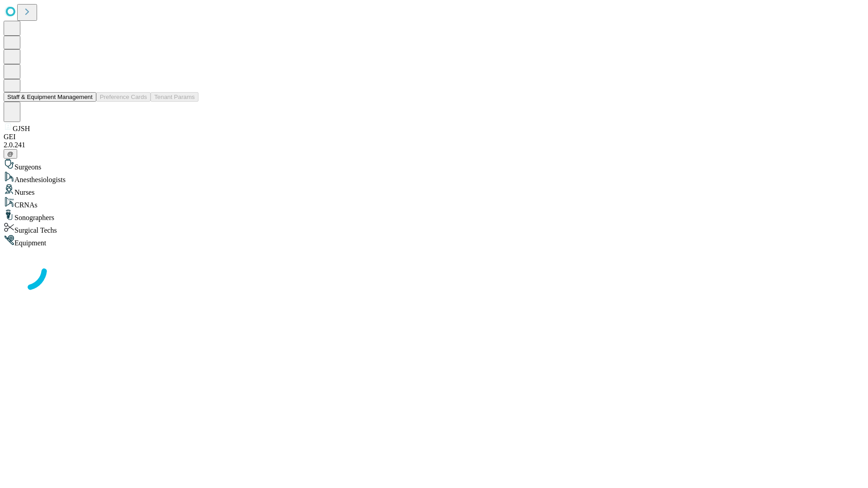 This screenshot has width=868, height=488. I want to click on div: Anesthesiologists, so click(434, 177).